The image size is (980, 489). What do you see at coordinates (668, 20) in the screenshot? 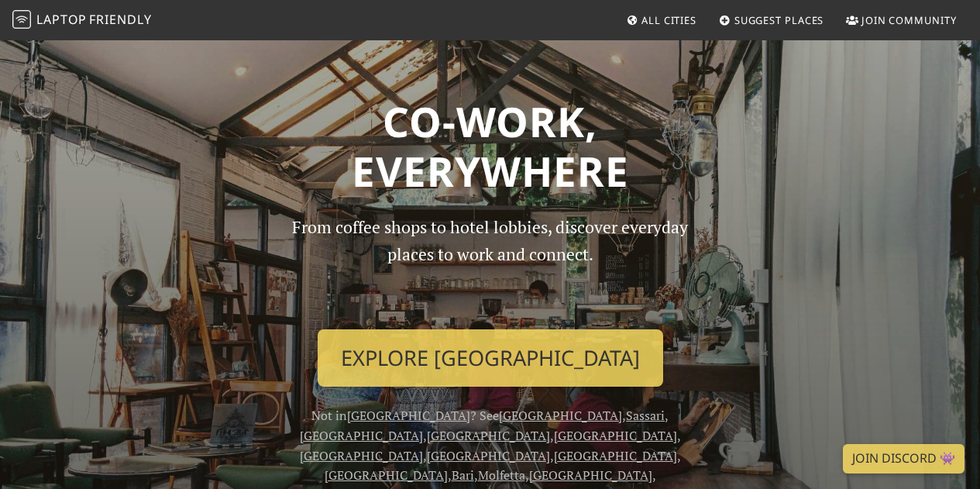
I see `span: All Cities` at bounding box center [668, 20].